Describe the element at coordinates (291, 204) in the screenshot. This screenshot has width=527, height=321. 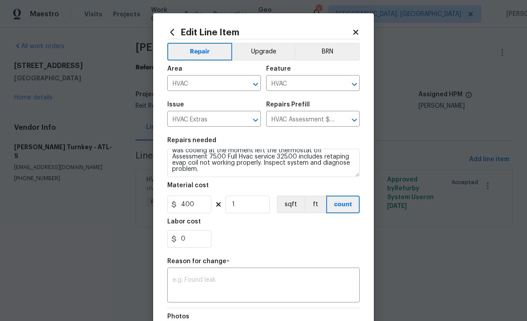
I see `button: sqft` at that location.